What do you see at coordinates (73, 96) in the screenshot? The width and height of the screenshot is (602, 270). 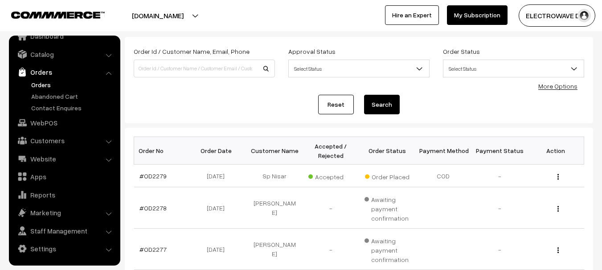 I see `a: Abandoned Cart` at bounding box center [73, 96].